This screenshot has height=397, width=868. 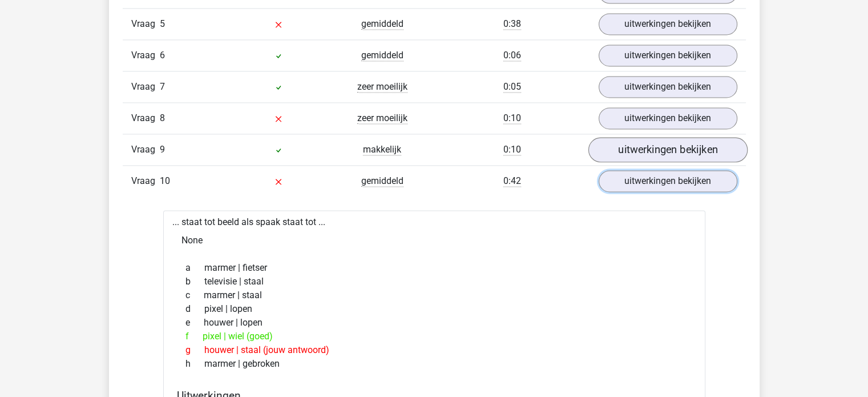 What do you see at coordinates (195, 281) in the screenshot?
I see `span: b` at bounding box center [195, 281].